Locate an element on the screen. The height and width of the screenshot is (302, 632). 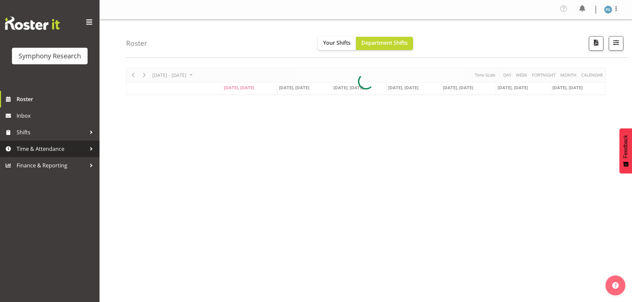
span: Feedback is located at coordinates (625, 147).